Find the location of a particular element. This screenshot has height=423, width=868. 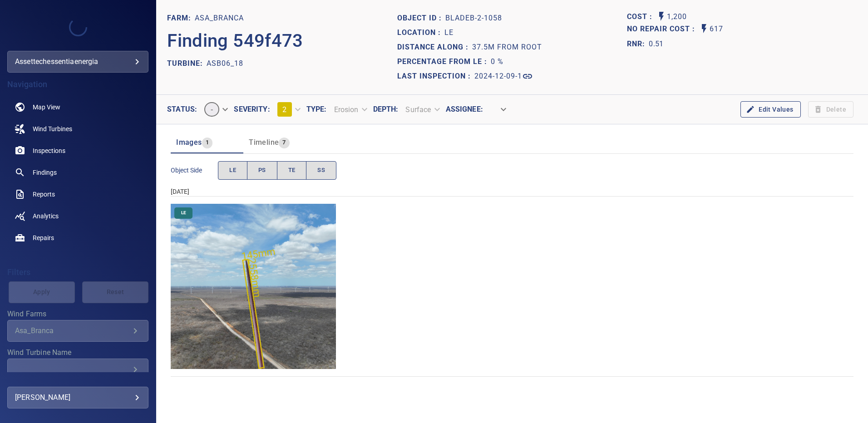

p: Last Inspection : is located at coordinates (436, 76).